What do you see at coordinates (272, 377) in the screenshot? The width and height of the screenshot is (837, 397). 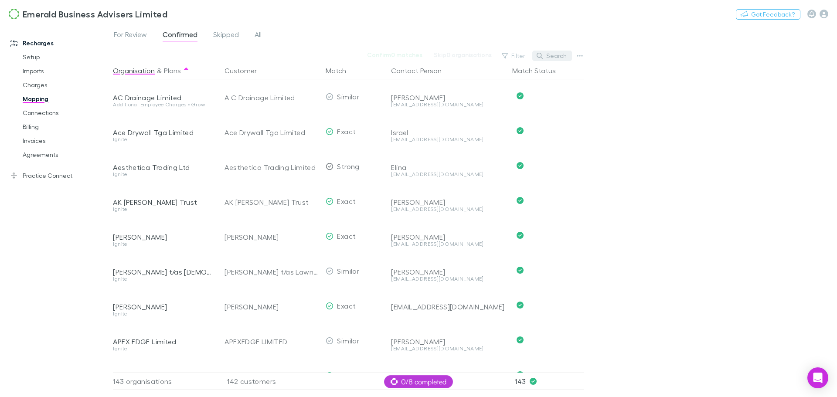 I see `div: ARBOR X LIMITED` at bounding box center [272, 377].